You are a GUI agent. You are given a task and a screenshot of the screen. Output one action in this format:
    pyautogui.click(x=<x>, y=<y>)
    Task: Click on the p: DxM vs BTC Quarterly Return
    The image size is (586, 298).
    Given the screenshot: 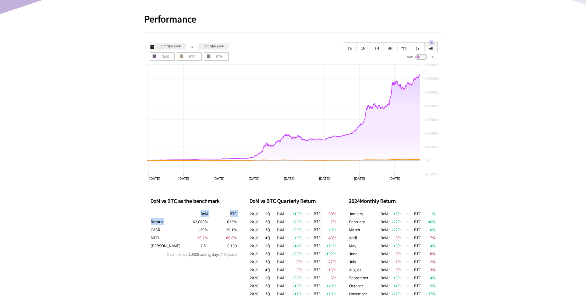 What is the action you would take?
    pyautogui.click(x=293, y=201)
    